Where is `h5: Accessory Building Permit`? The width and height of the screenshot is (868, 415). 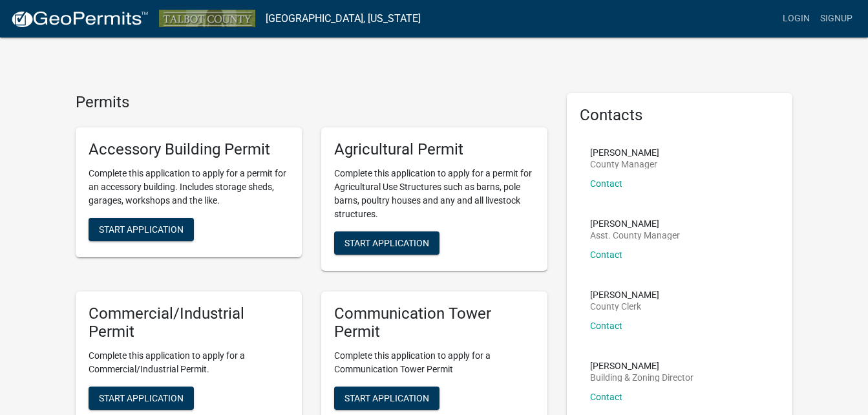
h5: Accessory Building Permit is located at coordinates (189, 150).